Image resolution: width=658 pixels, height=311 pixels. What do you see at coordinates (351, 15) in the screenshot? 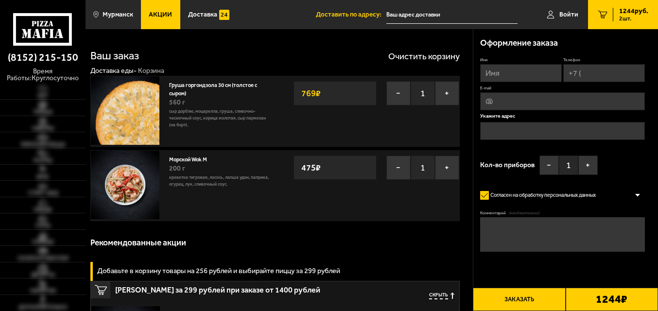
I see `span: Доставить по адресу:` at bounding box center [351, 15].